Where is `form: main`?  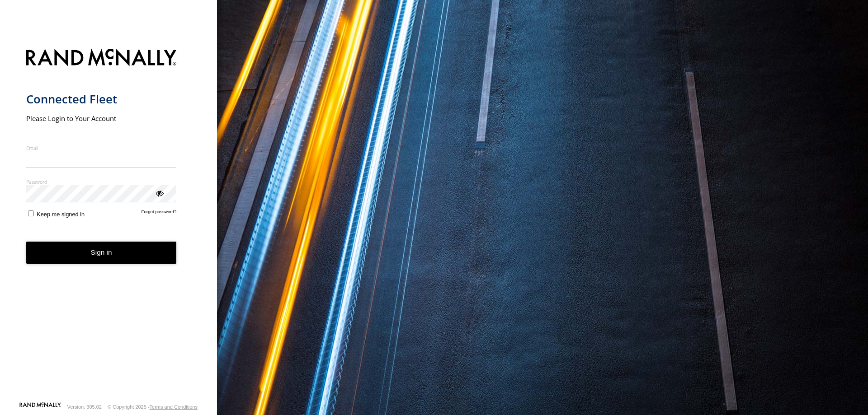
form: main is located at coordinates (108, 223).